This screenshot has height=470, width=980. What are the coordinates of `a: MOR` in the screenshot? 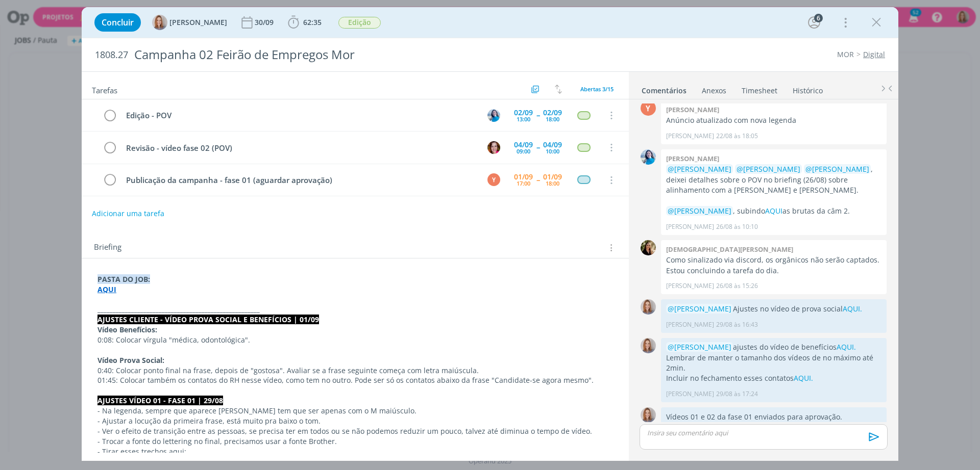 It's located at (845, 54).